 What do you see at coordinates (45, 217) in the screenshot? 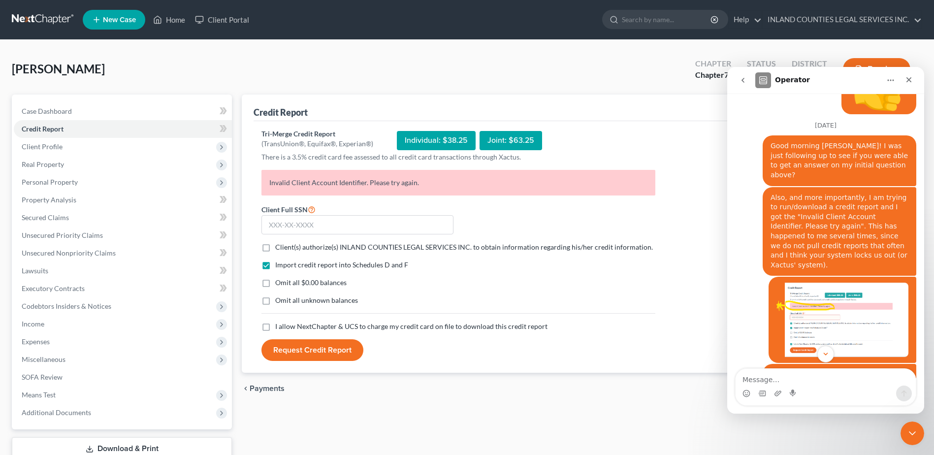
I see `span: Secured Claims` at bounding box center [45, 217].